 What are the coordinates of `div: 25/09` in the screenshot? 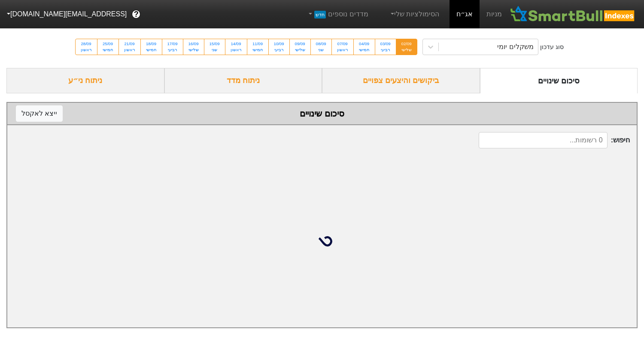 It's located at (108, 44).